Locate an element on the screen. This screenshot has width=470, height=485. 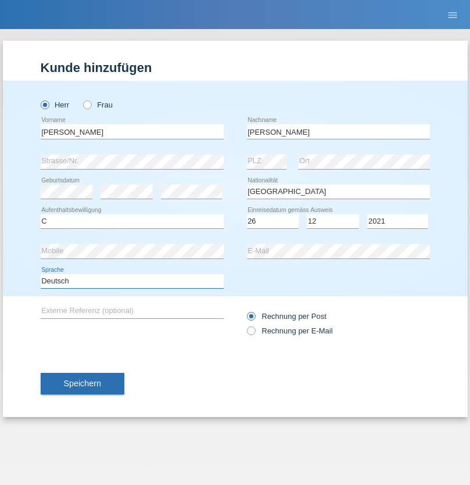
input: Frau is located at coordinates (87, 104).